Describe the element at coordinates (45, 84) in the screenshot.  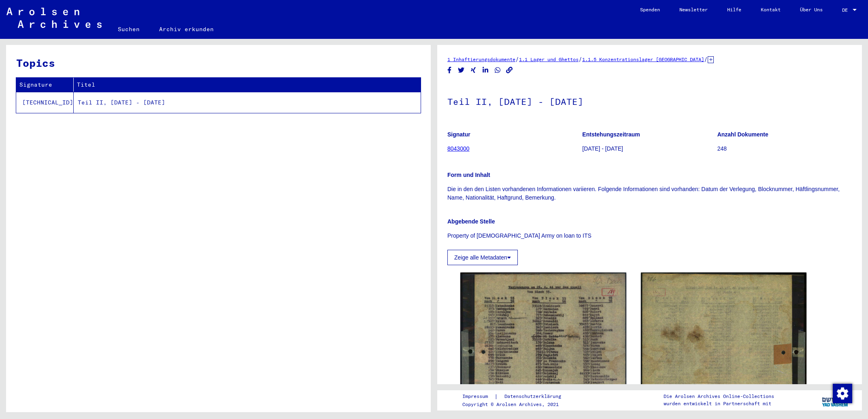
I see `th: Signature` at that location.